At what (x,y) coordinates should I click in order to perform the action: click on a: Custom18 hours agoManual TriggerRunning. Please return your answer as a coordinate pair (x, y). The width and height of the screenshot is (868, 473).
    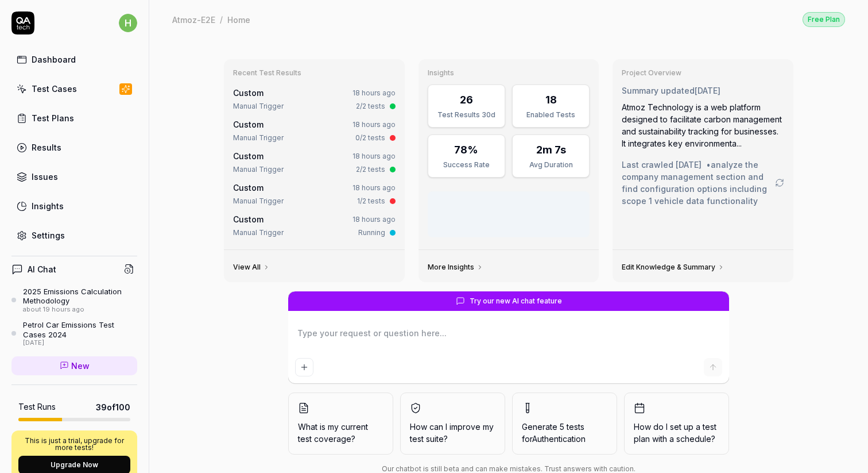
    Looking at the image, I should click on (314, 225).